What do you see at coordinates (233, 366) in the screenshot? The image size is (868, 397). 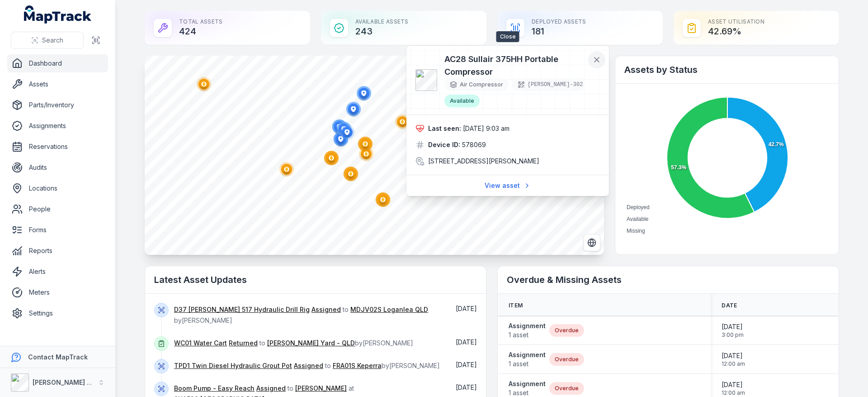 I see `a: TPD1 Twin Diesel Hydraulic Grout Pot` at bounding box center [233, 366].